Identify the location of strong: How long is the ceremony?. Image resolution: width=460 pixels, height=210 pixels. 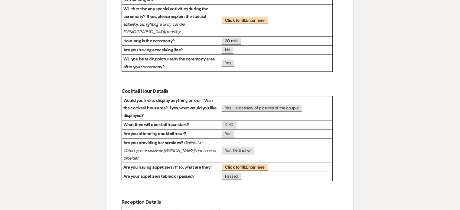
(149, 41).